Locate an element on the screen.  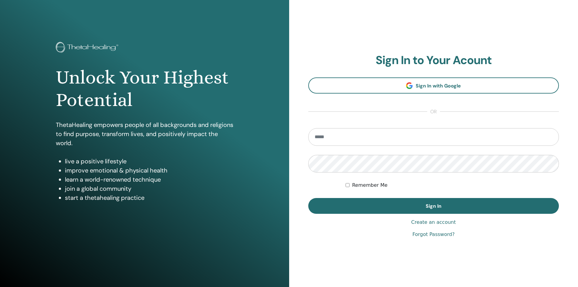
li: learn a world-renowned technique is located at coordinates (149, 179).